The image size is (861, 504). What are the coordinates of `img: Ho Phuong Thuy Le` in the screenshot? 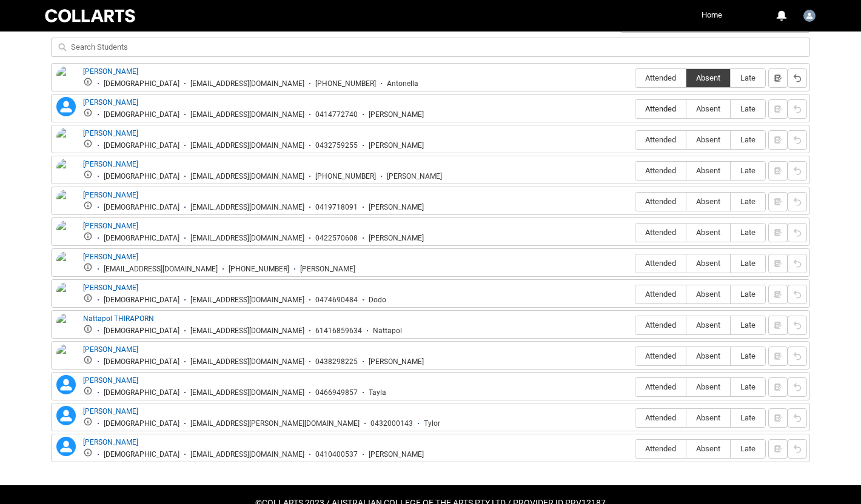 It's located at (66, 243).